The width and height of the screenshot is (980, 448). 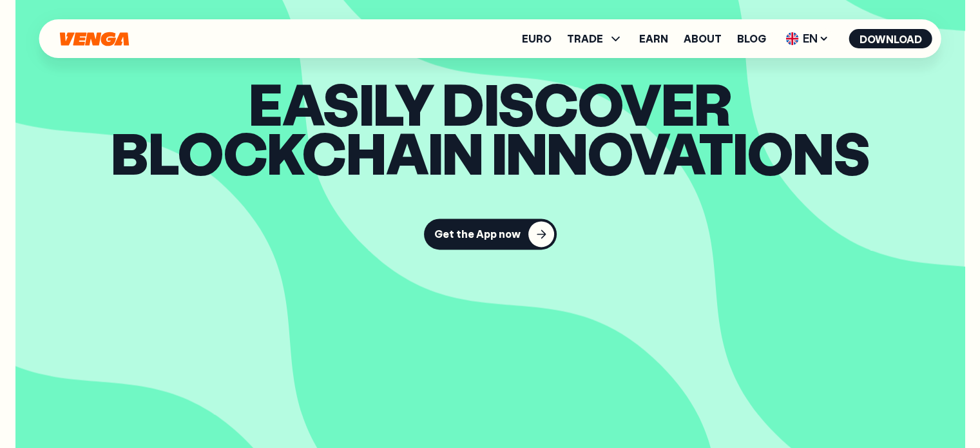 What do you see at coordinates (891, 39) in the screenshot?
I see `button: Download` at bounding box center [891, 39].